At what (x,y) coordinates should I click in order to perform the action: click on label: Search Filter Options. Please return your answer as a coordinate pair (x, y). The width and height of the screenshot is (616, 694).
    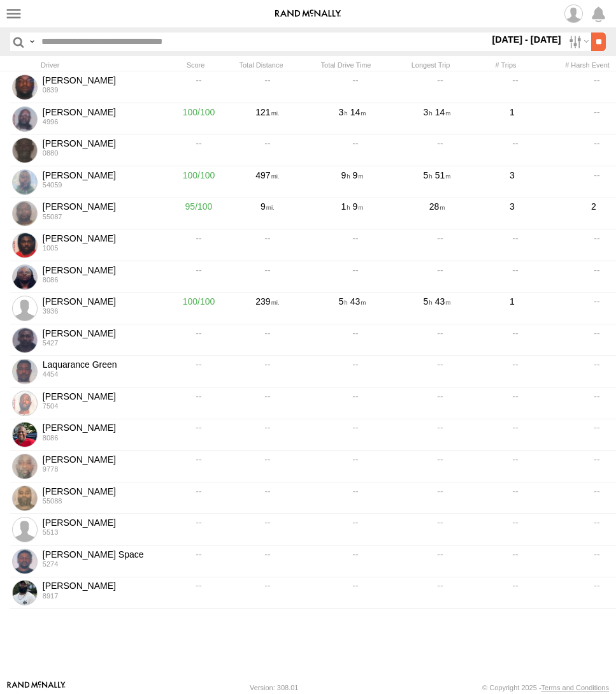
    Looking at the image, I should click on (577, 41).